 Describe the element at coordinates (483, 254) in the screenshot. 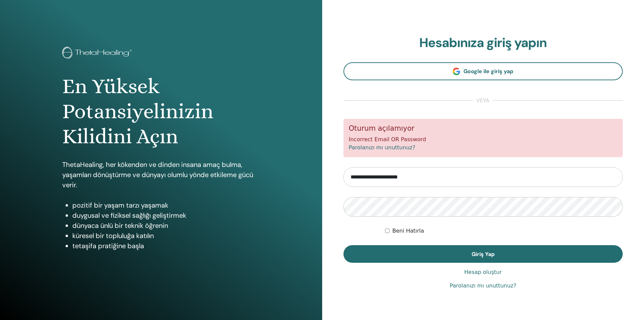

I see `button: Giriş Yap` at that location.